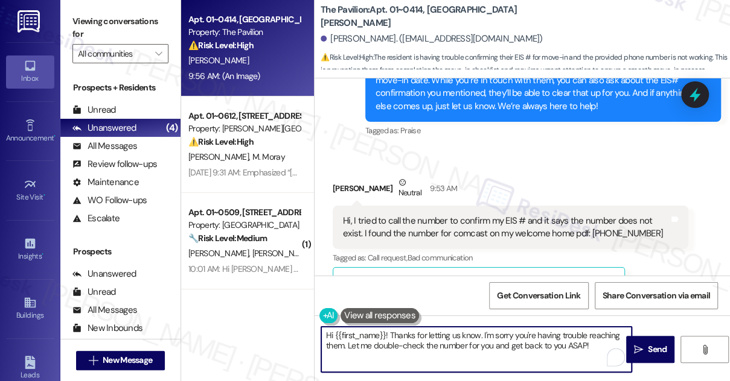 This screenshot has width=730, height=381. Describe the element at coordinates (30, 191) in the screenshot. I see `a: Site Visit •` at that location.